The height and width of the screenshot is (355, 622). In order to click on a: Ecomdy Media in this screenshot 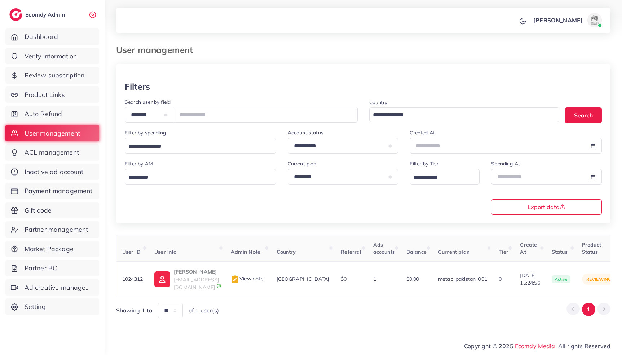, I will do `click(535, 346)`.